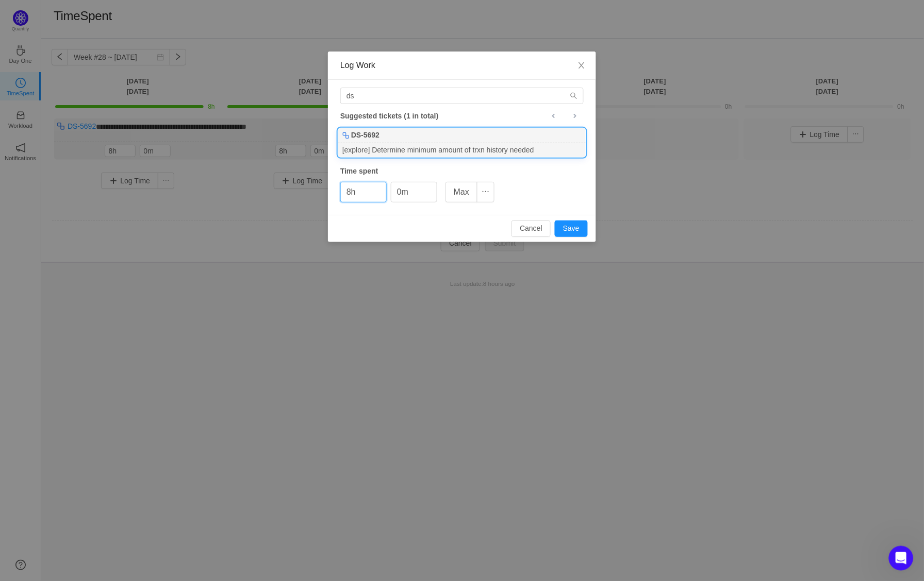 The height and width of the screenshot is (581, 924). I want to click on input: Search, so click(462, 96).